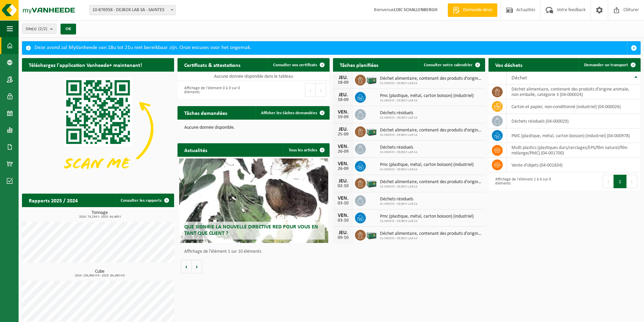 The height and width of the screenshot is (322, 644). Describe the element at coordinates (187, 267) in the screenshot. I see `button: Vorige` at that location.